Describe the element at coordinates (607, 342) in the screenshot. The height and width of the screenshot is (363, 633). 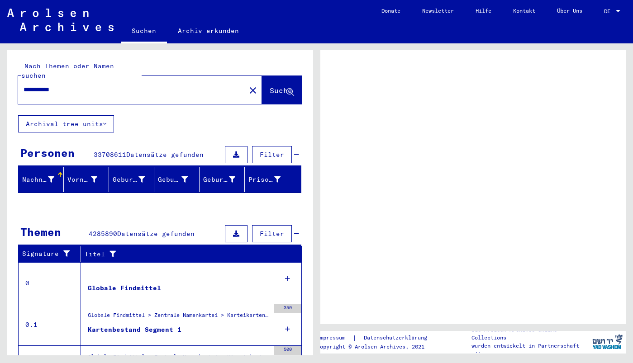
I see `img: yv_logo.png` at that location.